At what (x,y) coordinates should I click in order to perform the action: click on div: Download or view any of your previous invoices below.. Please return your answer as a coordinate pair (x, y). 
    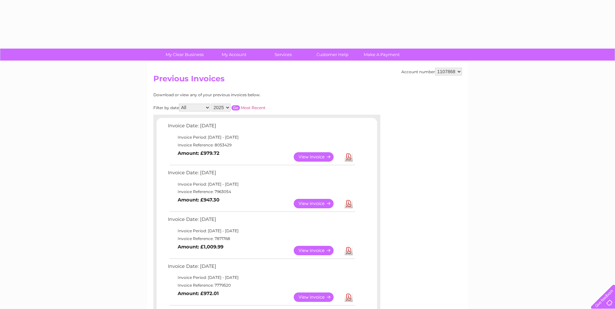
    Looking at the image, I should click on (238, 95).